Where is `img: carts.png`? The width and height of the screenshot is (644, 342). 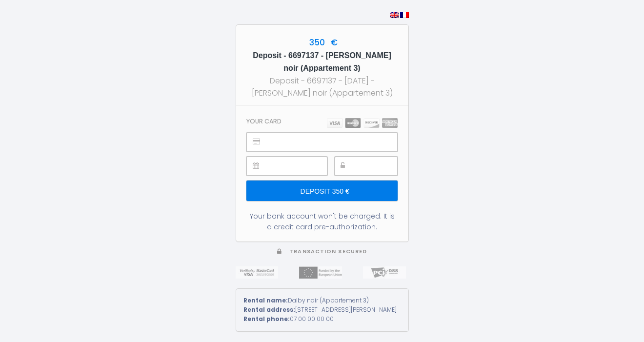
img: carts.png is located at coordinates (362, 123).